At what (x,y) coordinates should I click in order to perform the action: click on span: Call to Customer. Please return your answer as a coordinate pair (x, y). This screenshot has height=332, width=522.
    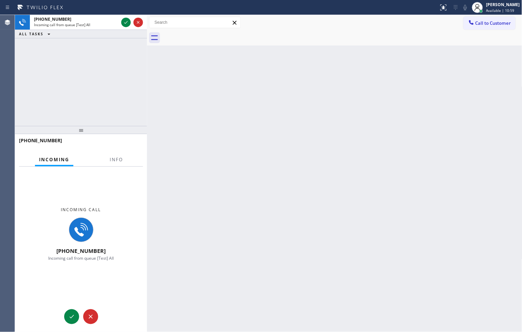
    Looking at the image, I should click on (493, 23).